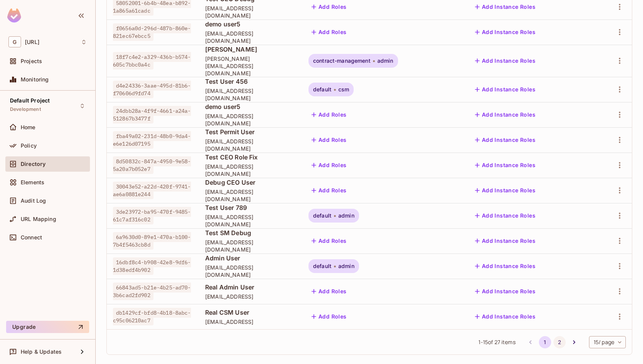 The width and height of the screenshot is (643, 364). What do you see at coordinates (344, 89) in the screenshot?
I see `span: csm` at bounding box center [344, 89].